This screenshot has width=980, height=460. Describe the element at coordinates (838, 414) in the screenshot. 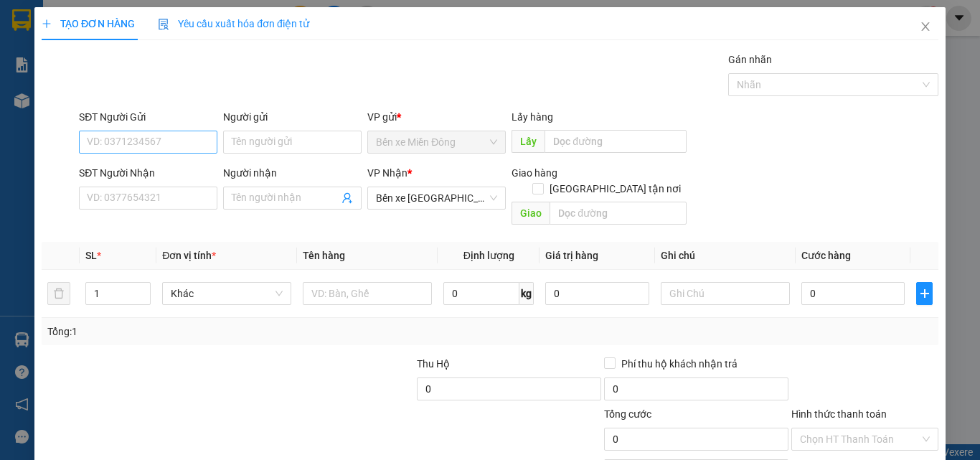

I see `label: Hình thức thanh toán` at that location.